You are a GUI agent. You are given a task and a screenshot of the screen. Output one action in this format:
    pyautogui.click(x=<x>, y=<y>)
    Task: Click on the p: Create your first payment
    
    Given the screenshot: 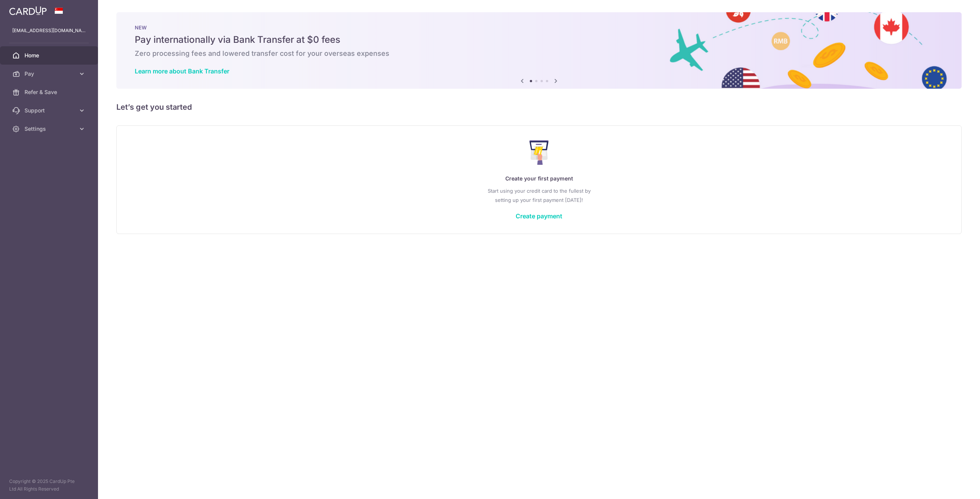 What is the action you would take?
    pyautogui.click(x=539, y=179)
    